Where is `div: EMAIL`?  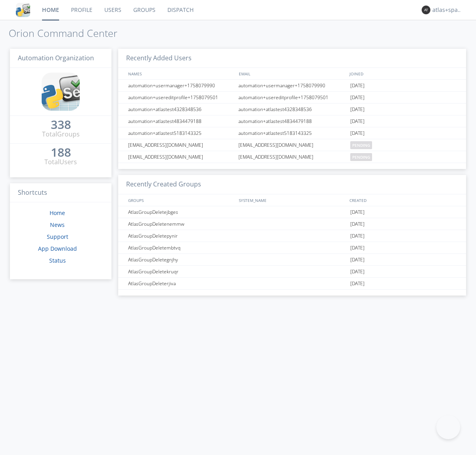
div: EMAIL is located at coordinates (292, 73).